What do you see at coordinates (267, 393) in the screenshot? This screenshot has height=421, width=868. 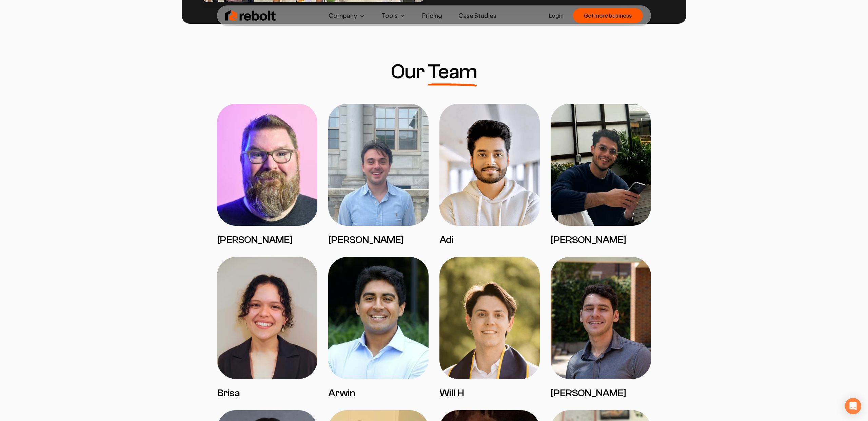 I see `h3: Brisa` at bounding box center [267, 393].